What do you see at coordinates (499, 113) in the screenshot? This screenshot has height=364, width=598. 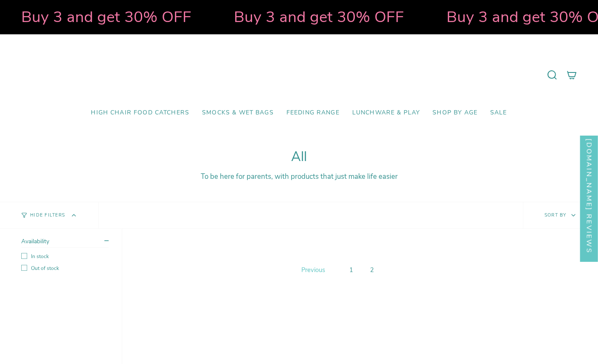 I see `span: SALE` at bounding box center [499, 113].